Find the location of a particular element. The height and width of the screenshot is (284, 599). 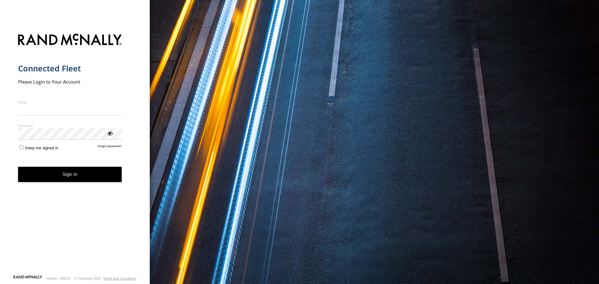

button: Sign in is located at coordinates (70, 174).